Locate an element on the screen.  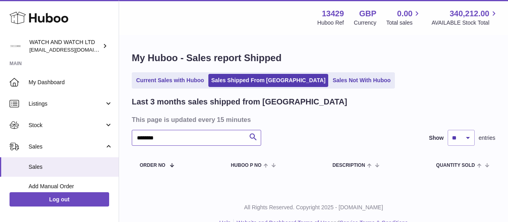
span: Huboo P no is located at coordinates (246, 165).